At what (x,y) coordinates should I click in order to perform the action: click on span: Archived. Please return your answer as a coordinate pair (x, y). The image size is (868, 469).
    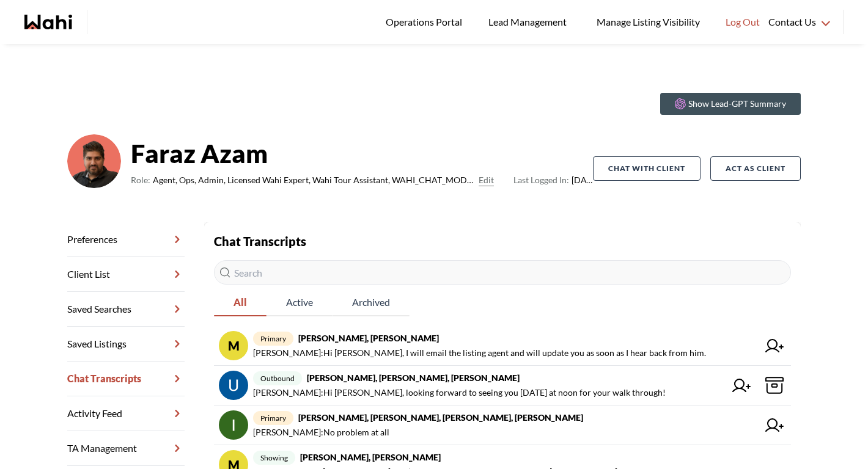
    Looking at the image, I should click on (371, 302).